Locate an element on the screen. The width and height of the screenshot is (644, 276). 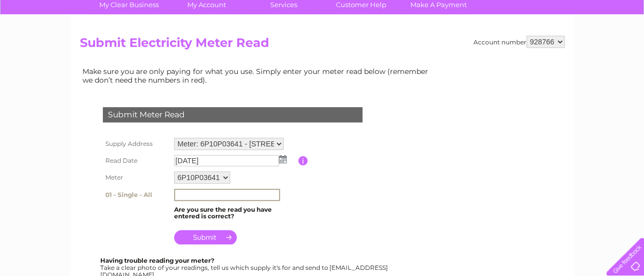
div: Account number is located at coordinates (519, 42).